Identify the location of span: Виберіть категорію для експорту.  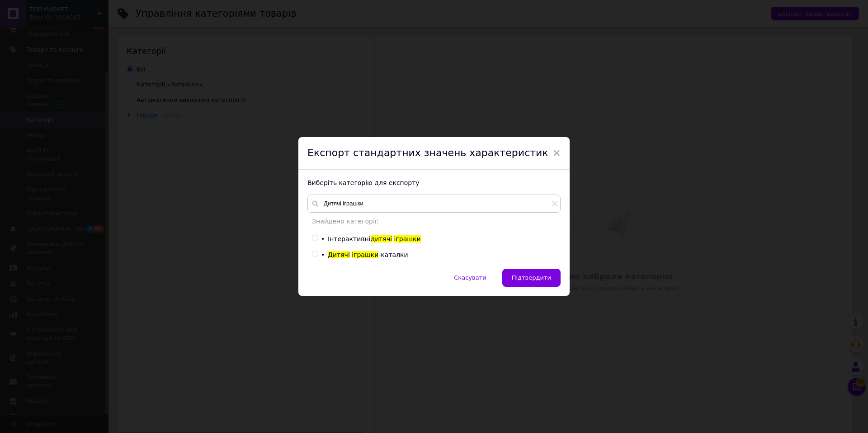
(364, 183).